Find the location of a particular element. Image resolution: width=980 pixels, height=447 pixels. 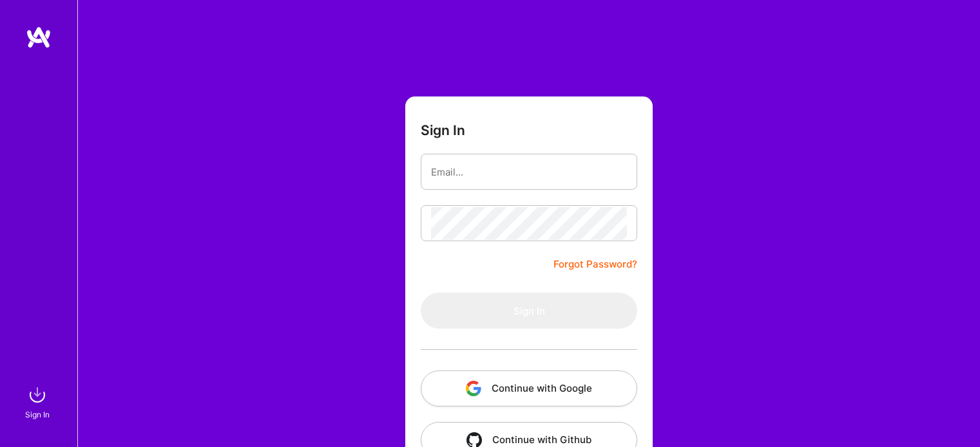

input: Email... is located at coordinates (529, 172).